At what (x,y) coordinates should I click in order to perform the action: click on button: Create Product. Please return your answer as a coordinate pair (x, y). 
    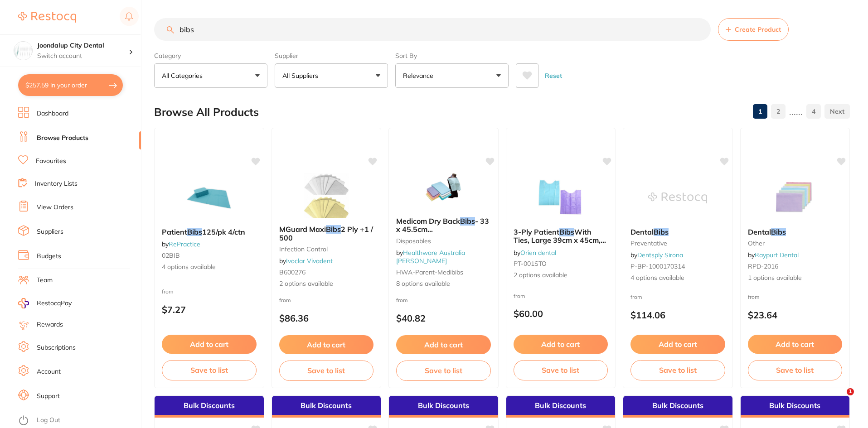
    Looking at the image, I should click on (753, 30).